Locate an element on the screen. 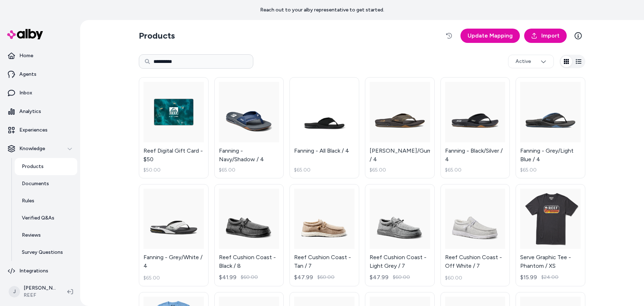  button: Active is located at coordinates (531, 61).